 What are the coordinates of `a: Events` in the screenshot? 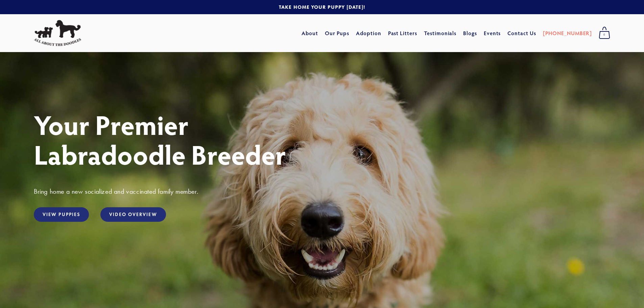 It's located at (493, 33).